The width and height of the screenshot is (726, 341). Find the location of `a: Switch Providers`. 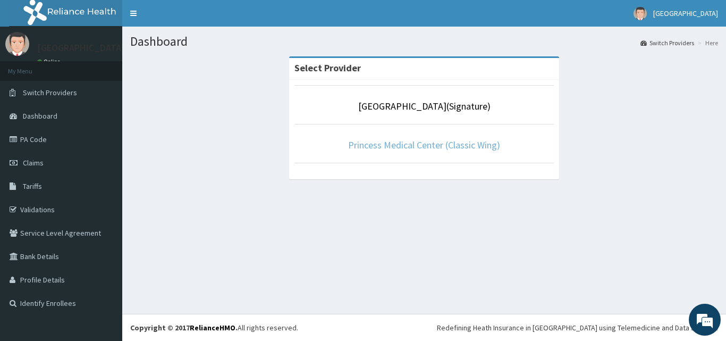

a: Switch Providers is located at coordinates (667, 43).